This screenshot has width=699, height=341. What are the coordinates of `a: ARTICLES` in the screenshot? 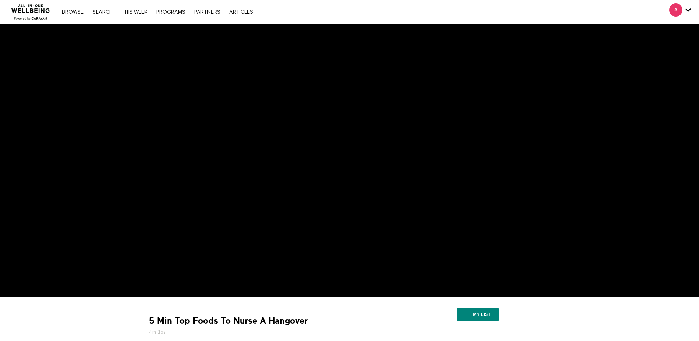 It's located at (241, 12).